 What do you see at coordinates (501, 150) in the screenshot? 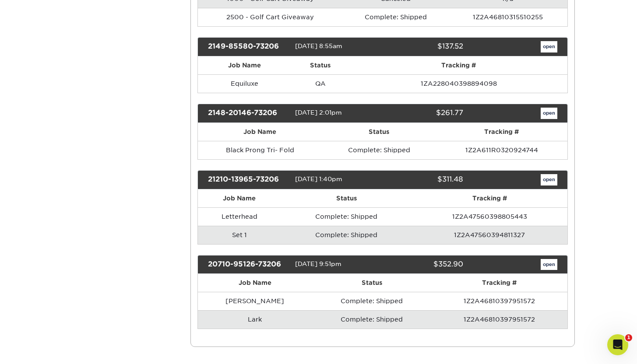
I see `td: 1Z2A611R0320924744` at bounding box center [501, 150].